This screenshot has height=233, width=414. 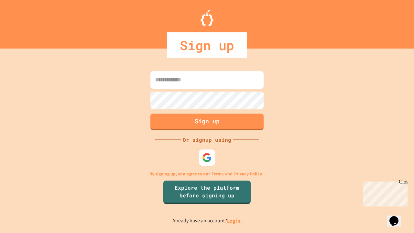 What do you see at coordinates (217, 174) in the screenshot?
I see `a: Terms` at bounding box center [217, 174].